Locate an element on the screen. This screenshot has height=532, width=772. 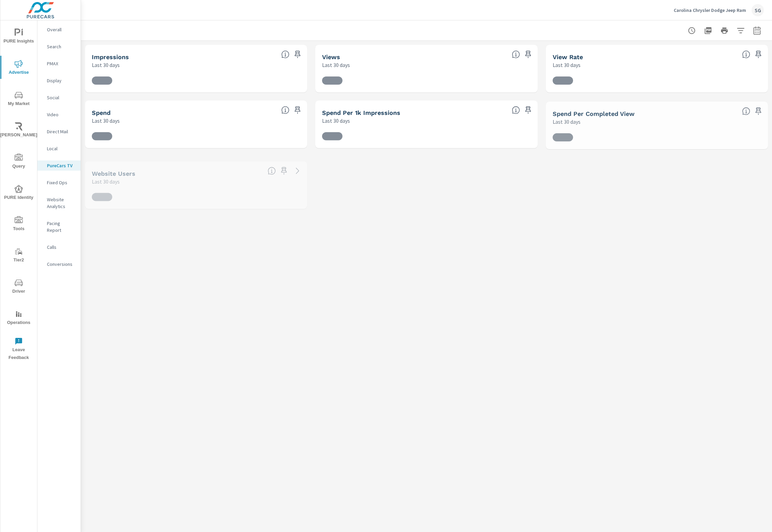
h5: Website Users is located at coordinates (113, 174).